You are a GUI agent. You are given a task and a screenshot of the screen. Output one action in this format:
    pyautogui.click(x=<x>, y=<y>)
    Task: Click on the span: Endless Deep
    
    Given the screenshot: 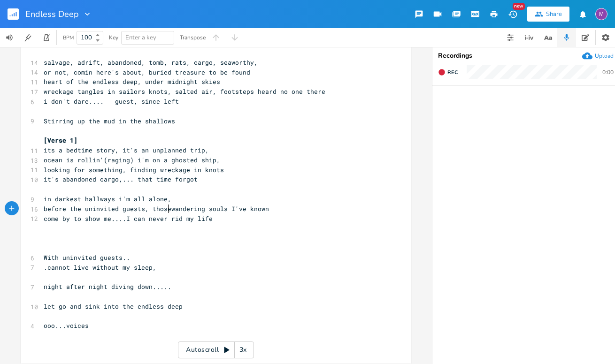 What is the action you would take?
    pyautogui.click(x=52, y=14)
    